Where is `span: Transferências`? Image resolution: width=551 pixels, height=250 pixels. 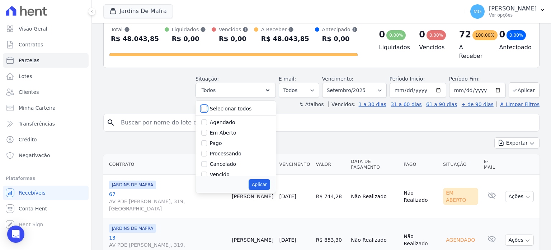
span: Transferências is located at coordinates (37, 124).